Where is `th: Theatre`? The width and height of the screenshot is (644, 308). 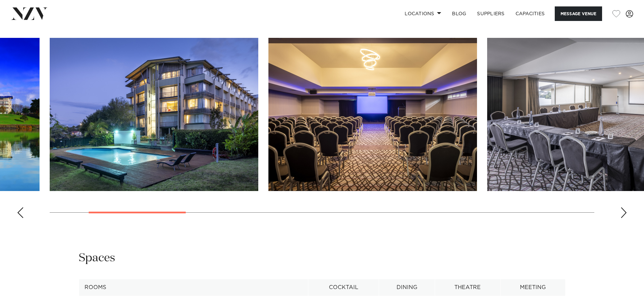 th: Theatre is located at coordinates (468, 287).